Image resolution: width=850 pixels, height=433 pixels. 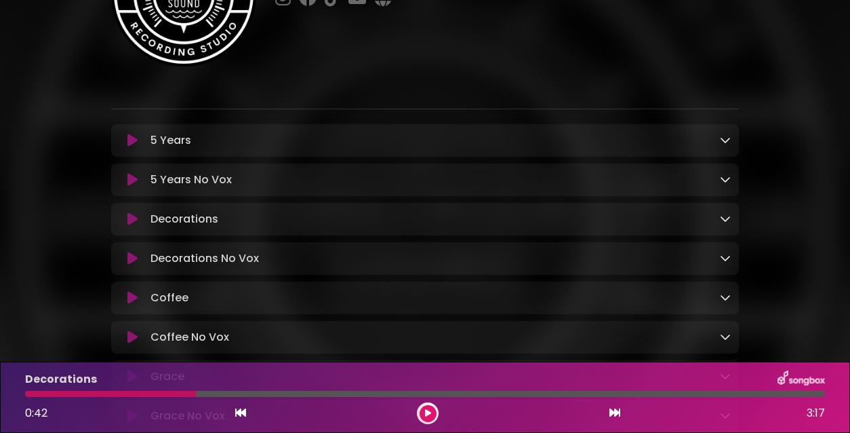 I want to click on p: Coffee No Vox, so click(x=190, y=337).